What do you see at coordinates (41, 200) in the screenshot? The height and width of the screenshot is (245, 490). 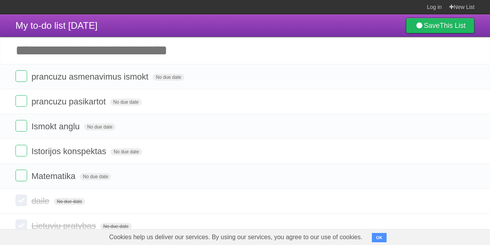 I see `span: daile` at bounding box center [41, 200].